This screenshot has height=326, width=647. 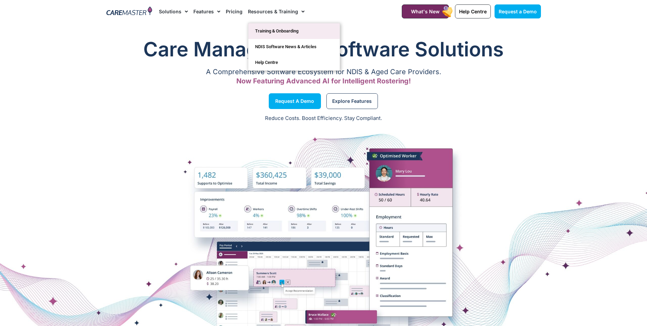 What do you see at coordinates (324, 81) in the screenshot?
I see `span: Now Featuring Advanced AI for Intelligent Rostering!` at bounding box center [324, 81].